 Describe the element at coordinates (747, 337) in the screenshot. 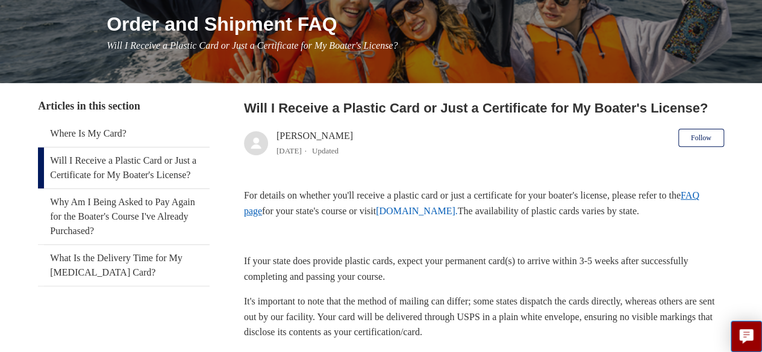

I see `div: Live chat` at that location.